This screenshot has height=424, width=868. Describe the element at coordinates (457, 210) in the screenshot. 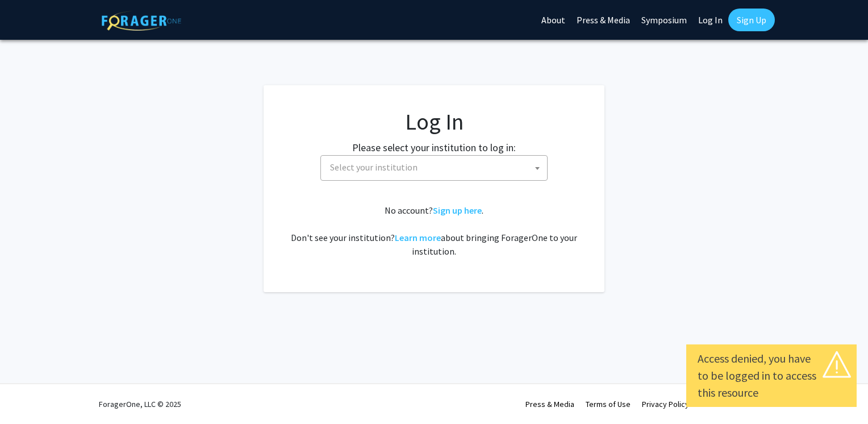

I see `a: Sign up here` at that location.